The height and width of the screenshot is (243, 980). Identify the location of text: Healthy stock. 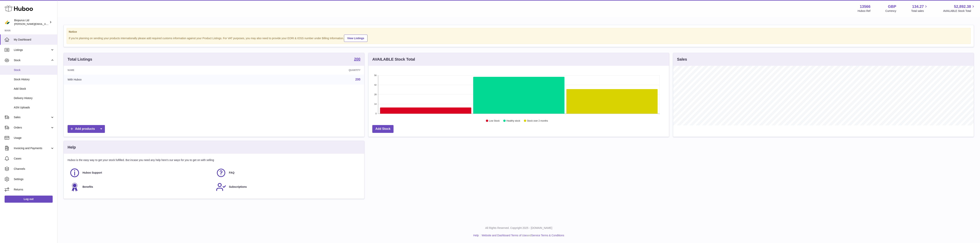
(514, 121).